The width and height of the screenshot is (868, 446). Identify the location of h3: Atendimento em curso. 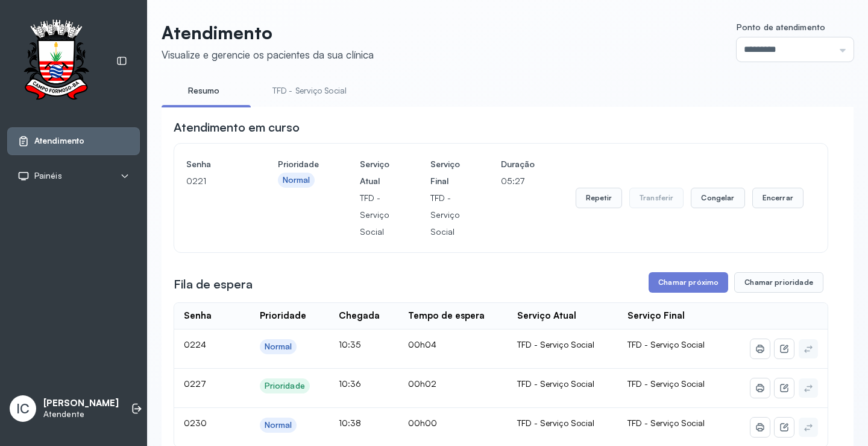
(236, 127).